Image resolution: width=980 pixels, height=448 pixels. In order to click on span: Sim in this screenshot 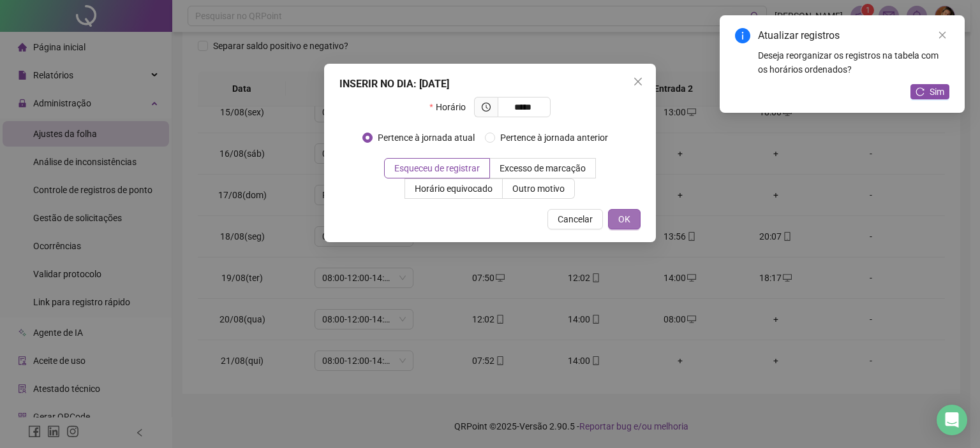, I will do `click(937, 92)`.